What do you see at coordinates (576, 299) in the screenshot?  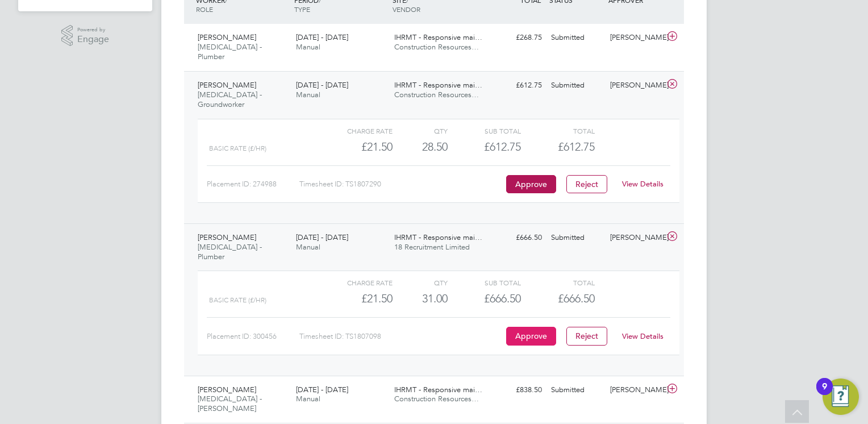 I see `span: £666.50` at bounding box center [576, 299].